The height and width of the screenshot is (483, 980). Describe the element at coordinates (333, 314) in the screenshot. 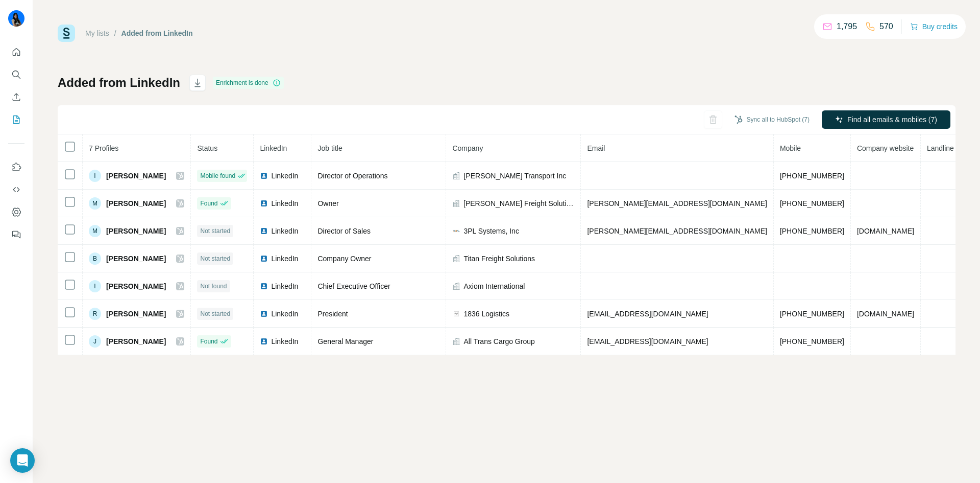

I see `span: President` at that location.